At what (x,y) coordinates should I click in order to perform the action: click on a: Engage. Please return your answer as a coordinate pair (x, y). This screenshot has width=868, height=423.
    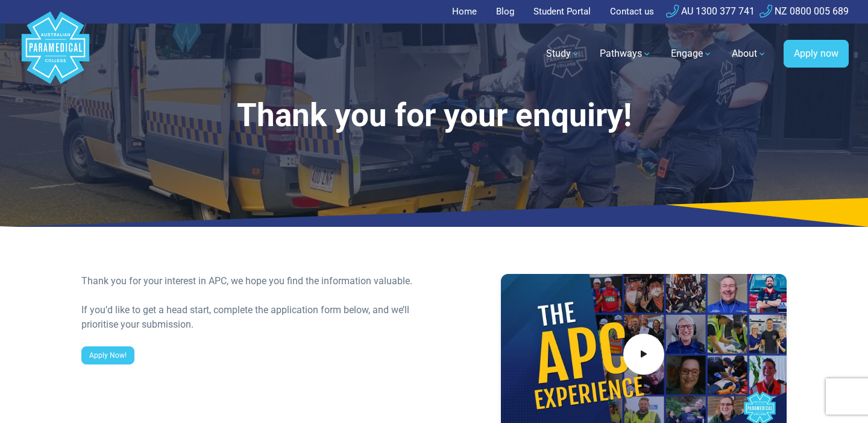
    Looking at the image, I should click on (691, 54).